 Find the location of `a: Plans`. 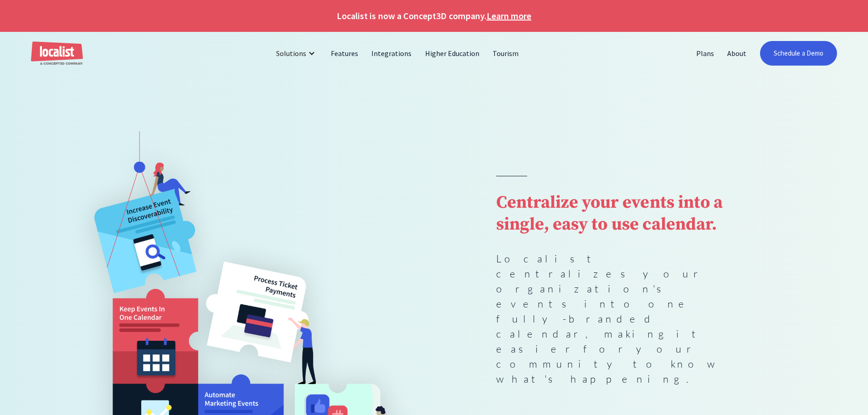

a: Plans is located at coordinates (705, 53).